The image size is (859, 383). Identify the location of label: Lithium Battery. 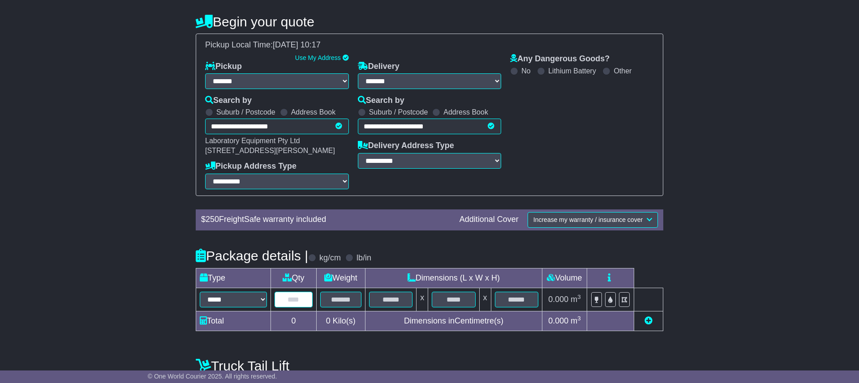
(572, 71).